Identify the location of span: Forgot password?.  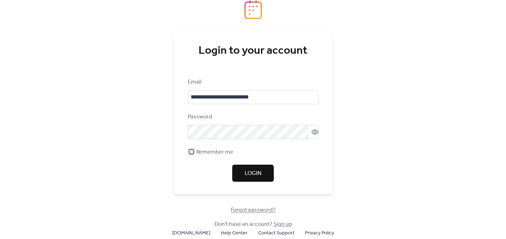
(253, 210).